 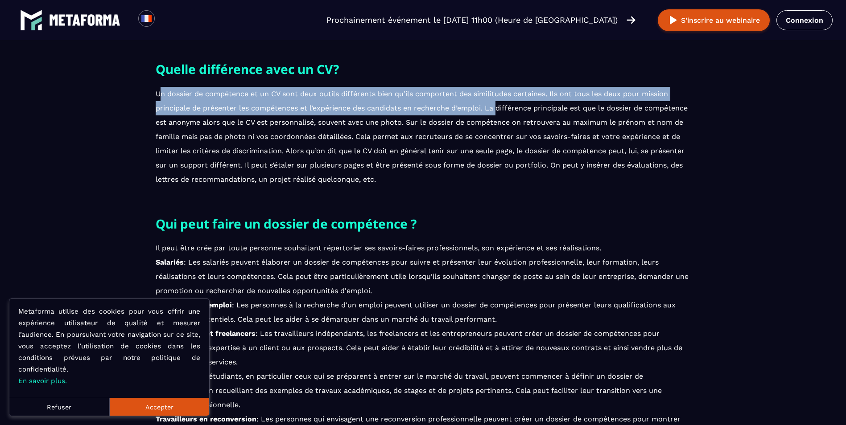 I want to click on h2: Quelle différence avec un CV?, so click(x=423, y=69).